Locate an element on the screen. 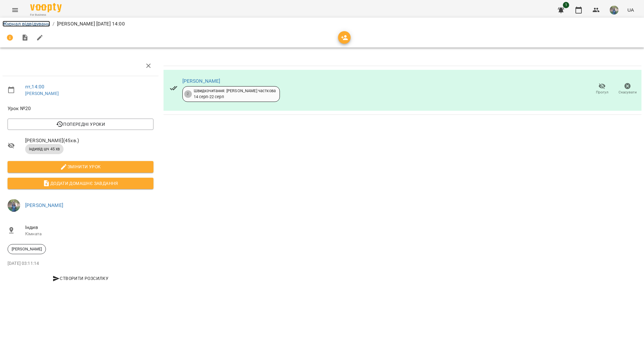  button: Попередні уроки is located at coordinates (81, 124).